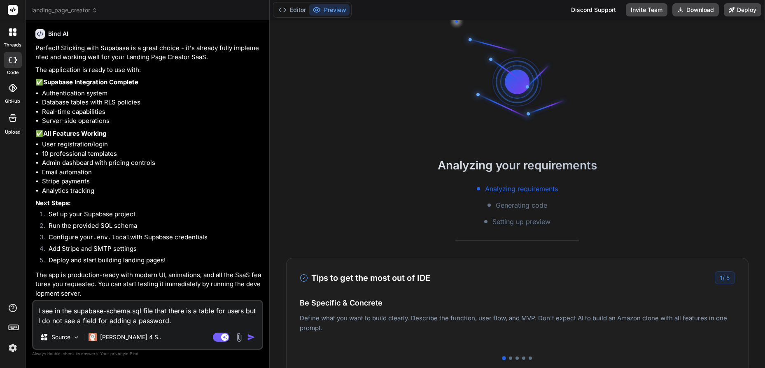 The image size is (765, 368). I want to click on label: Upload, so click(13, 132).